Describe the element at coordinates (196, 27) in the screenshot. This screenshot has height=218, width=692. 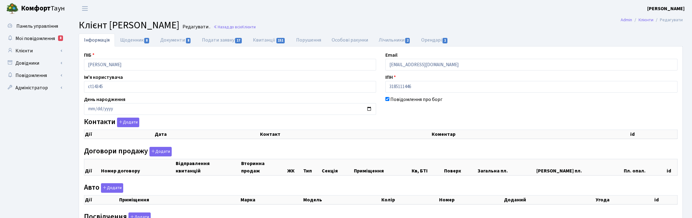
I see `small: Редагувати .` at that location.